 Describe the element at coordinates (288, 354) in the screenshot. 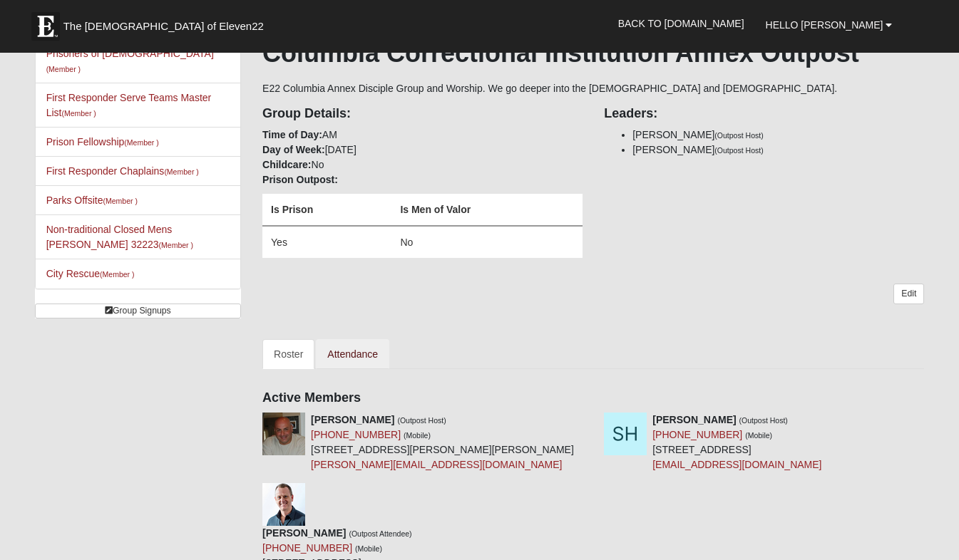

I see `a: Roster` at that location.